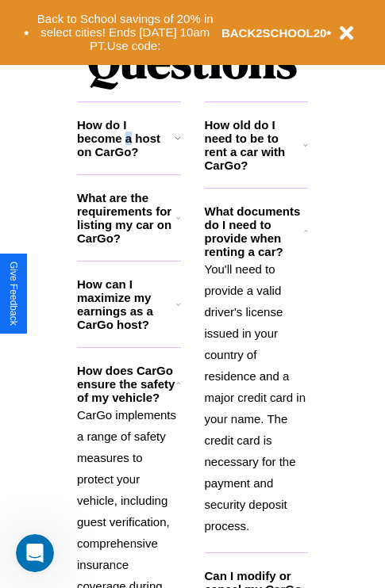  Describe the element at coordinates (256, 397) in the screenshot. I see `p: You'll need to provide a valid driver's license issued in your country of residence and a major c...` at that location.